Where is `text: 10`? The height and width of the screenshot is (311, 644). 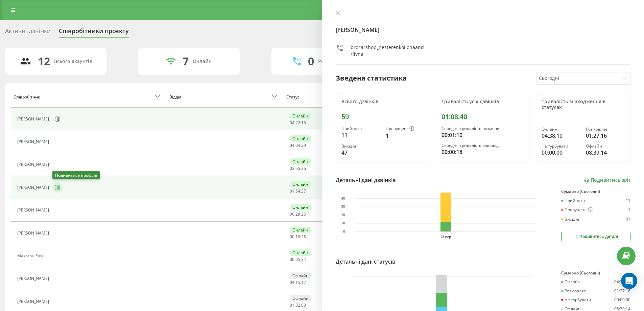
text: 10 is located at coordinates (343, 224).